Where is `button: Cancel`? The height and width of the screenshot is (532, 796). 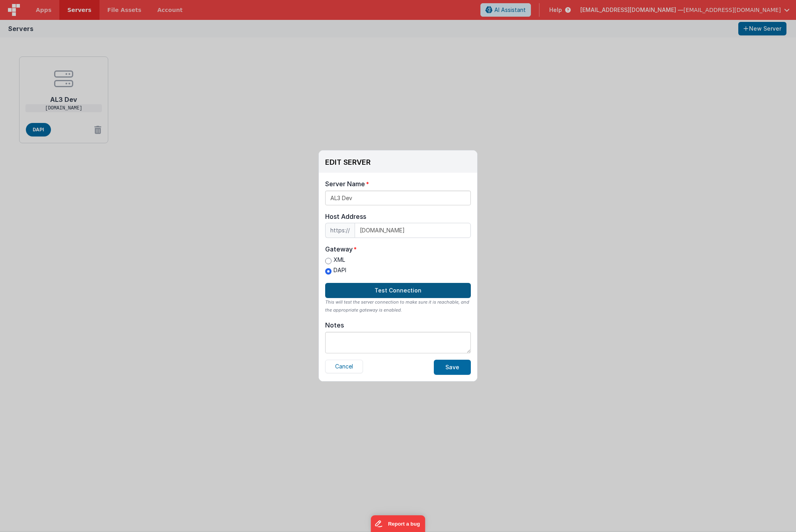 button: Cancel is located at coordinates (344, 367).